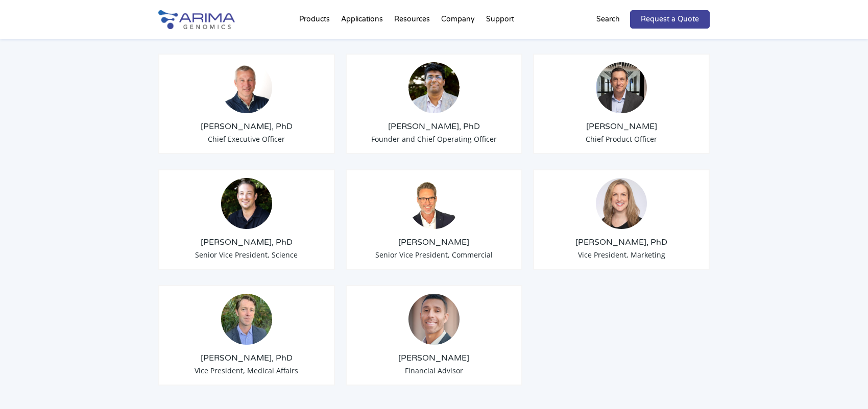 The image size is (868, 409). Describe the element at coordinates (608, 20) in the screenshot. I see `p: Search` at that location.